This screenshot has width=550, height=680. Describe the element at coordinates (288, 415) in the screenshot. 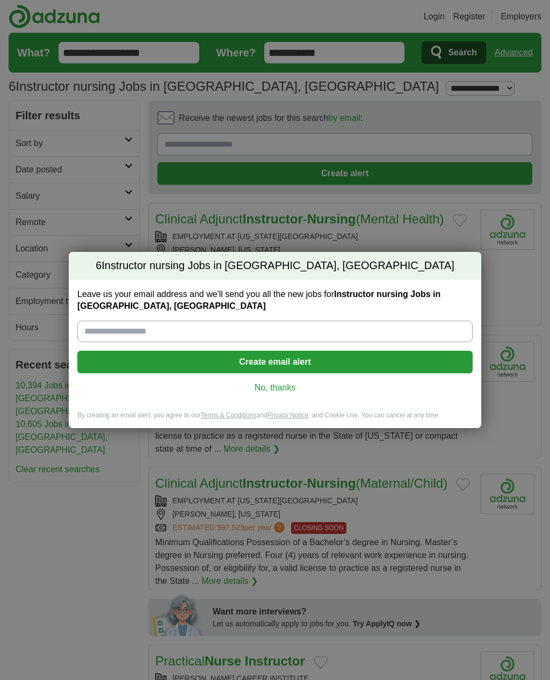

I see `a: Privacy Notice` at that location.